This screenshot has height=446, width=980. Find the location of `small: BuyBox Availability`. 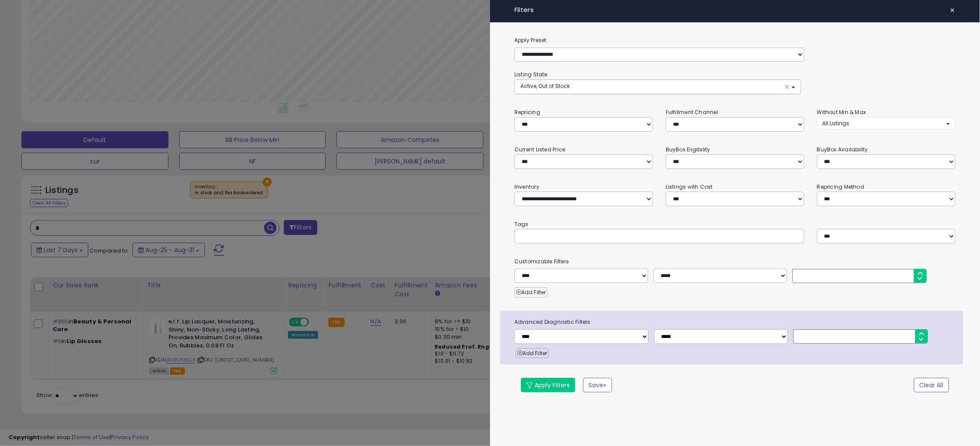

small: BuyBox Availability is located at coordinates (842, 149).